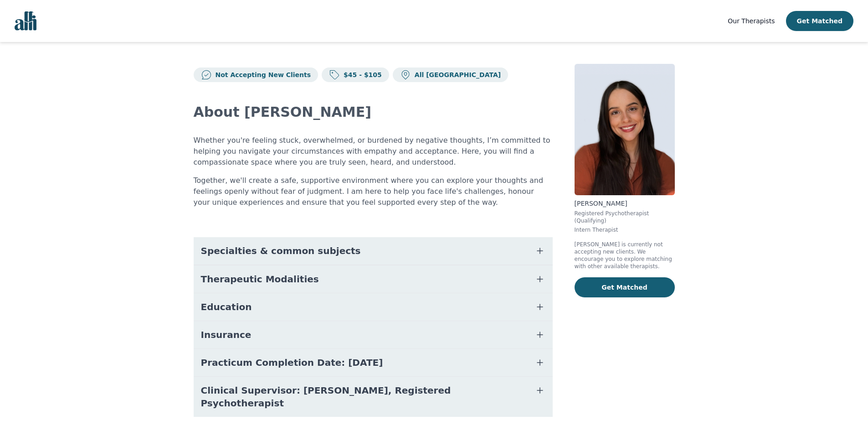 The image size is (868, 431). What do you see at coordinates (260, 279) in the screenshot?
I see `span: Therapeutic Modalities` at bounding box center [260, 279].